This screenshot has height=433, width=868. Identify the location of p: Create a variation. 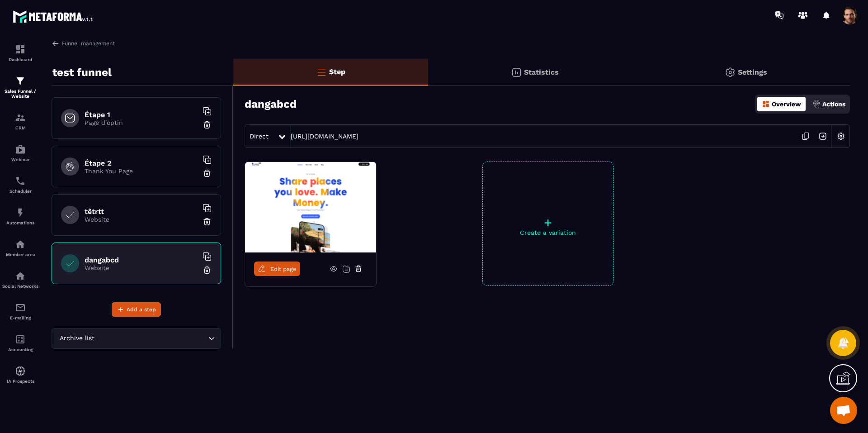
(548, 232).